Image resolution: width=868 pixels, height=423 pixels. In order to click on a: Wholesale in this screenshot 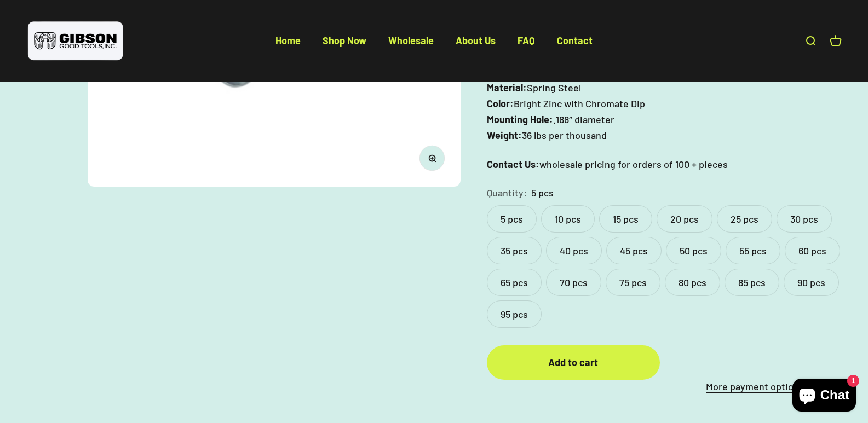, I will do `click(411, 40)`.